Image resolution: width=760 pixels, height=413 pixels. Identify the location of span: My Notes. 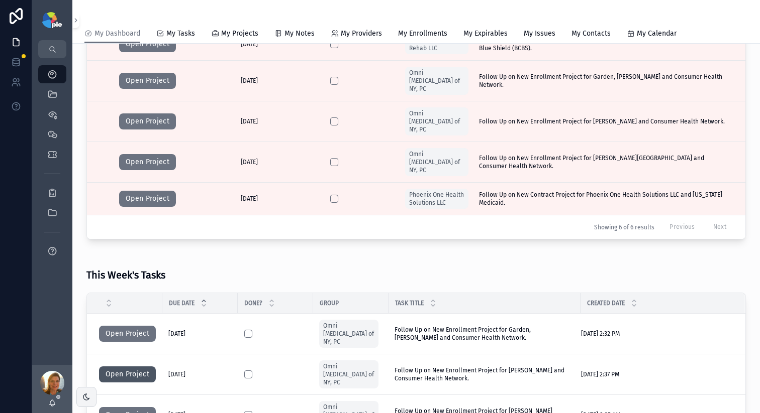
(299, 34).